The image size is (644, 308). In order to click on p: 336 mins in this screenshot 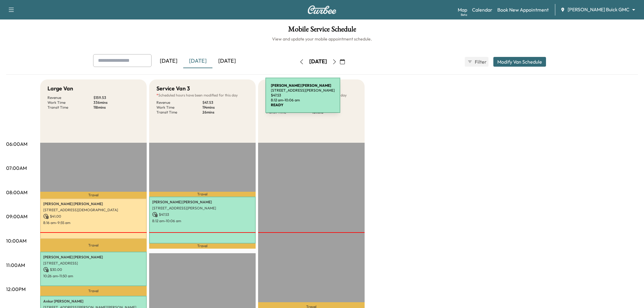, I will do `click(116, 103)`.